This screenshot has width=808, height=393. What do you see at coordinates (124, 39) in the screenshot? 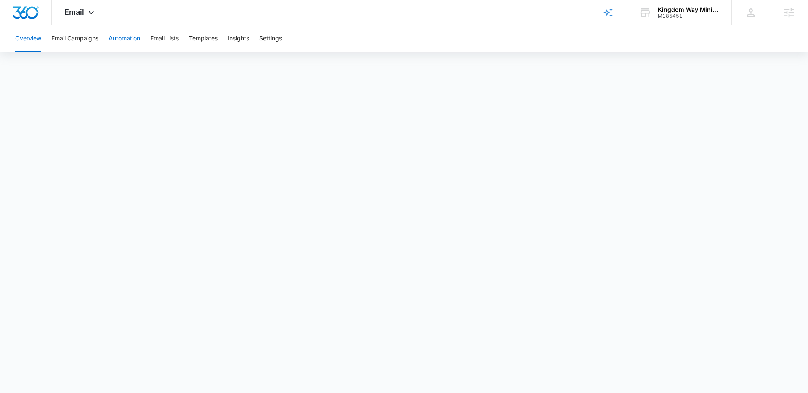
I see `button: Automation` at bounding box center [124, 39].